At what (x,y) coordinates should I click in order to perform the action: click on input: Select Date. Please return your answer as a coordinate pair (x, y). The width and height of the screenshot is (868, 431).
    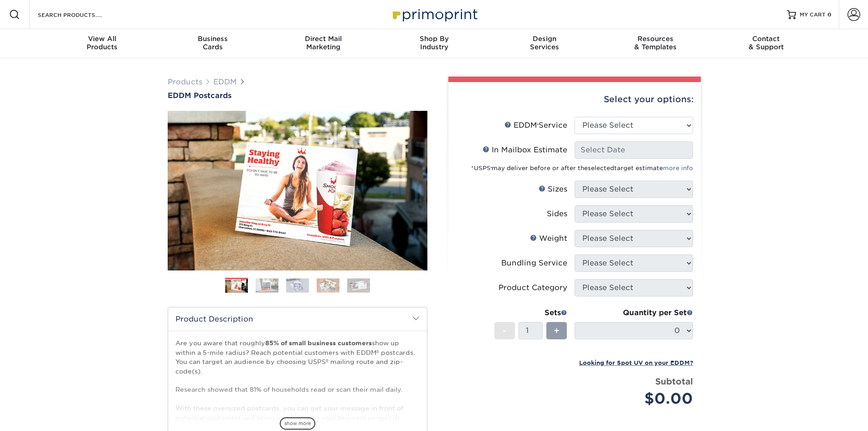
    Looking at the image, I should click on (634, 150).